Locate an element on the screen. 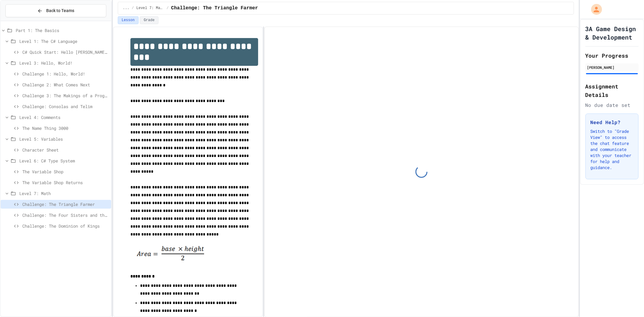 This screenshot has width=644, height=317. span: Challenge 1: Hello, World! is located at coordinates (65, 74).